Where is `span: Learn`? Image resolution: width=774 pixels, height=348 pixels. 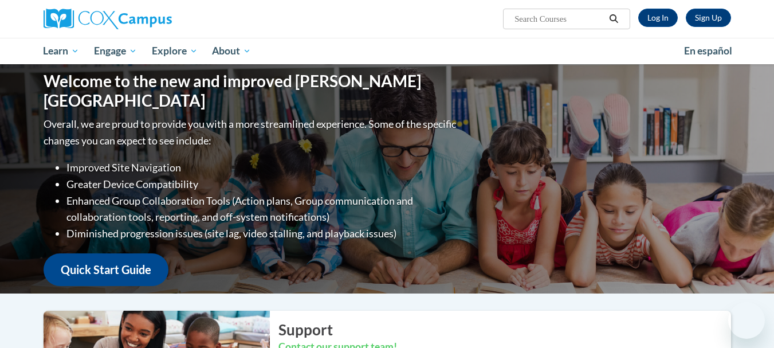 span: Learn is located at coordinates (61, 51).